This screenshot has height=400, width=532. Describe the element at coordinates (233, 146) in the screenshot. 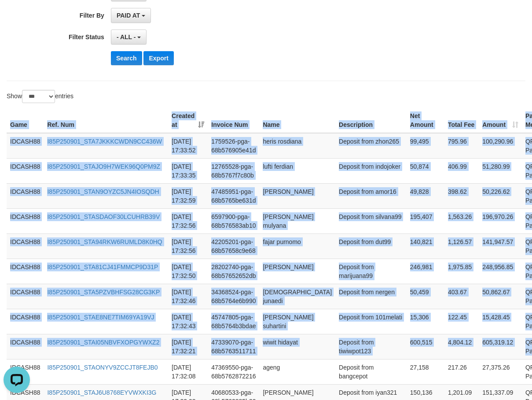

I see `td: 1759526-pga-68b576905e41d` at that location.